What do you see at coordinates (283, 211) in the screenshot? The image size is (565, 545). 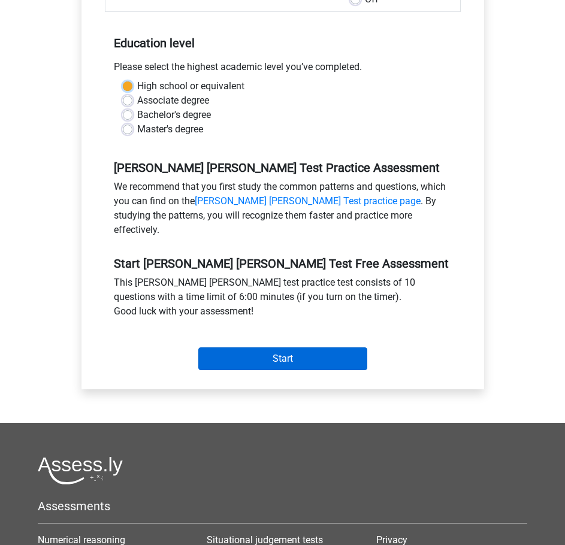 I see `div: We recommend that you first study the common patterns and questions, which you can find on the . ...` at bounding box center [283, 211].